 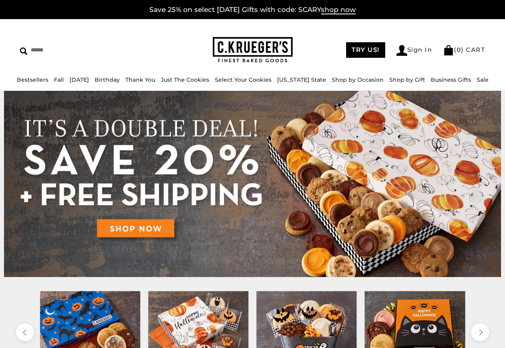 I want to click on img: C.Krueger's Special Offer, so click(x=252, y=184).